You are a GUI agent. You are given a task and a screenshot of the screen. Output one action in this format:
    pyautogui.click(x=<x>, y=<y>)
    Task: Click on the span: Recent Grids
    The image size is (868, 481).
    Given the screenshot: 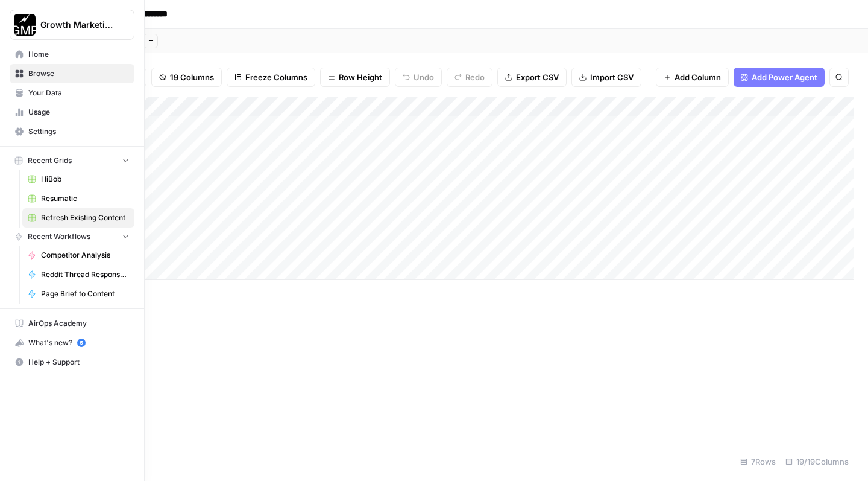 What is the action you would take?
    pyautogui.click(x=49, y=160)
    